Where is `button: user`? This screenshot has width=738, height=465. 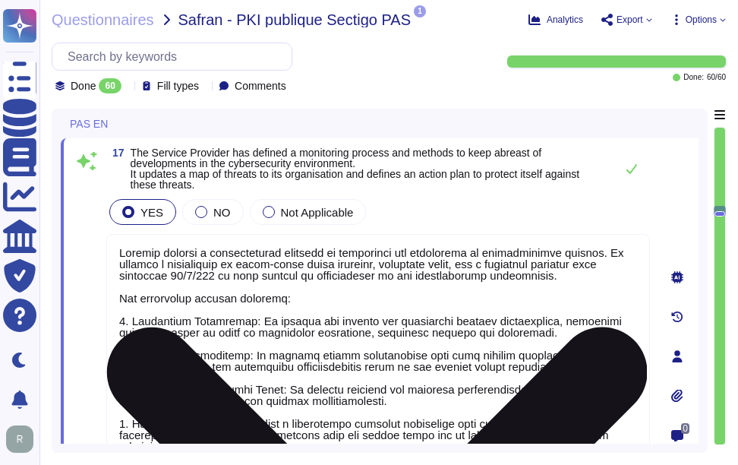 button: user is located at coordinates (24, 439).